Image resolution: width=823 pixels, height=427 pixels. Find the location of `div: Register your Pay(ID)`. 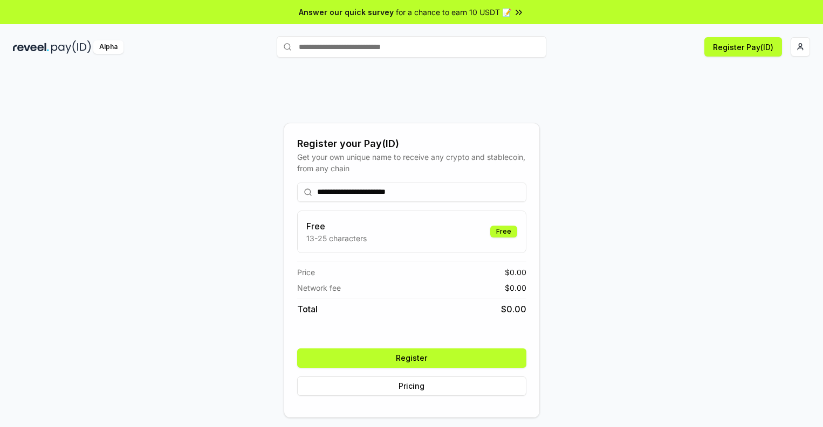

div: Register your Pay(ID) is located at coordinates (411, 144).